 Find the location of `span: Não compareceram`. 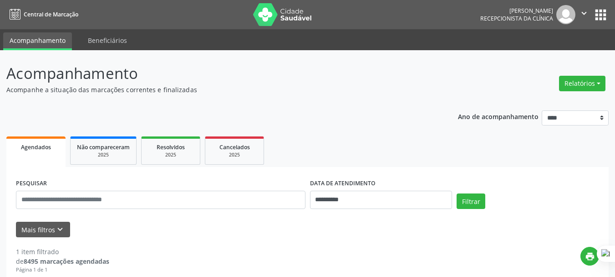

span: Não compareceram is located at coordinates (103, 147).